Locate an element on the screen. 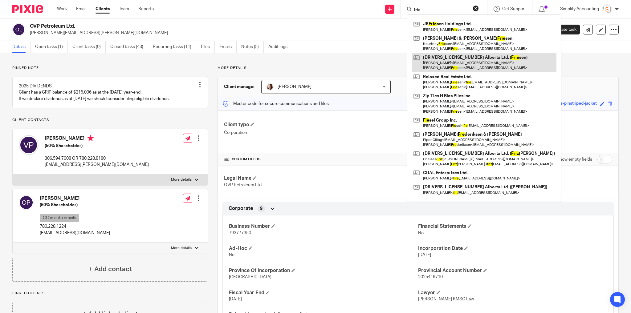 The height and width of the screenshot is (313, 631). h4: Provincial Account Number is located at coordinates (512, 271).